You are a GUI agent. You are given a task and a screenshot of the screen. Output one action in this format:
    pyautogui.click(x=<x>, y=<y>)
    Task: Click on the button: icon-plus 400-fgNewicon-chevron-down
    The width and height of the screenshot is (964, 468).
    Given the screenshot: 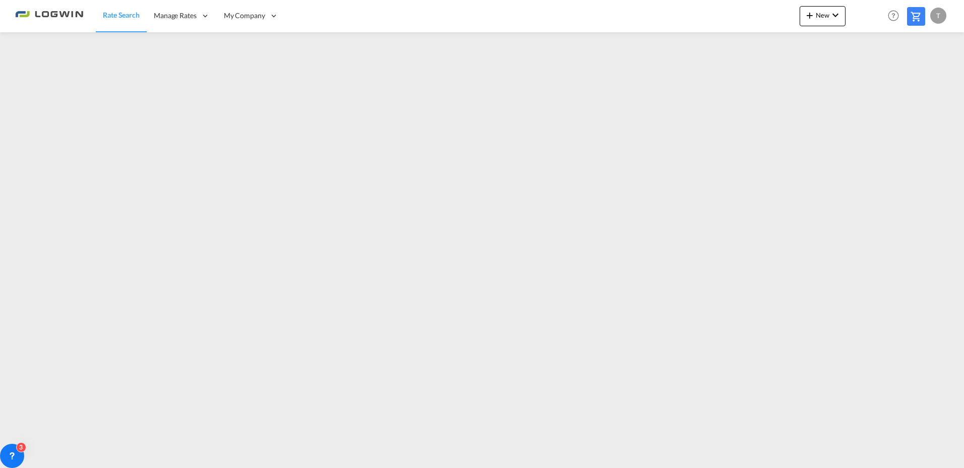 What is the action you would take?
    pyautogui.click(x=822, y=16)
    